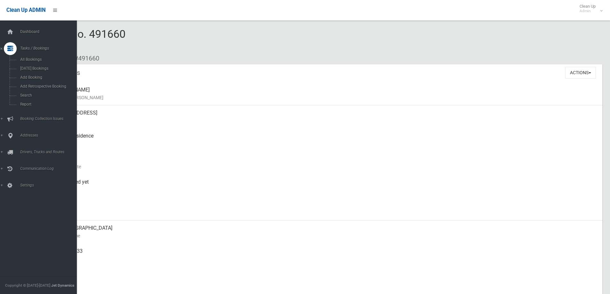  I want to click on span: Add Booking, so click(47, 77).